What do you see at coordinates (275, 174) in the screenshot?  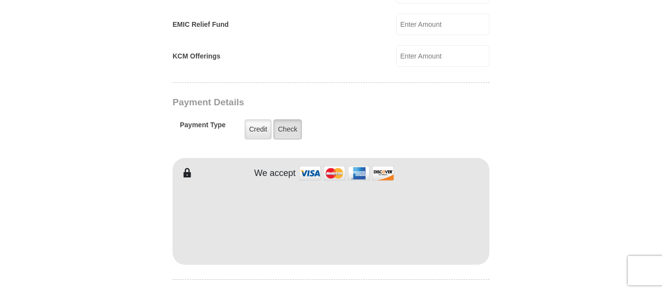 I see `h4: We accept` at bounding box center [275, 174].